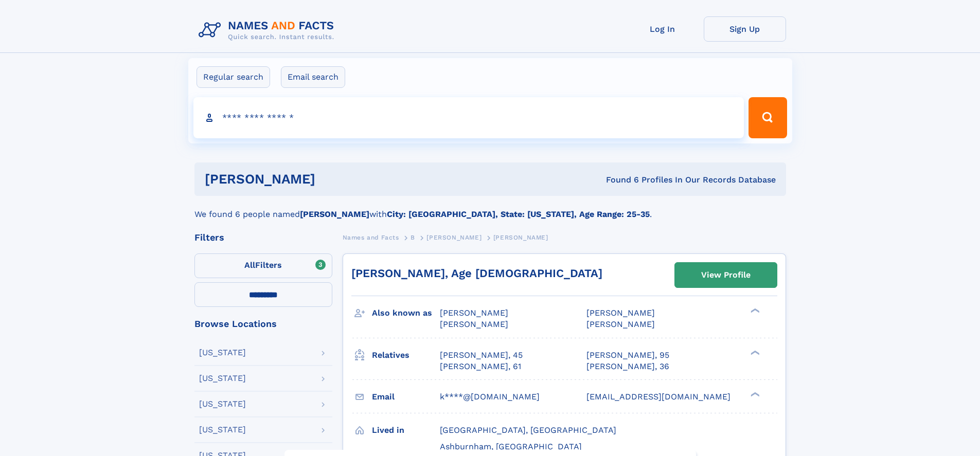 This screenshot has width=980, height=456. What do you see at coordinates (263, 238) in the screenshot?
I see `div: Filters` at bounding box center [263, 238].